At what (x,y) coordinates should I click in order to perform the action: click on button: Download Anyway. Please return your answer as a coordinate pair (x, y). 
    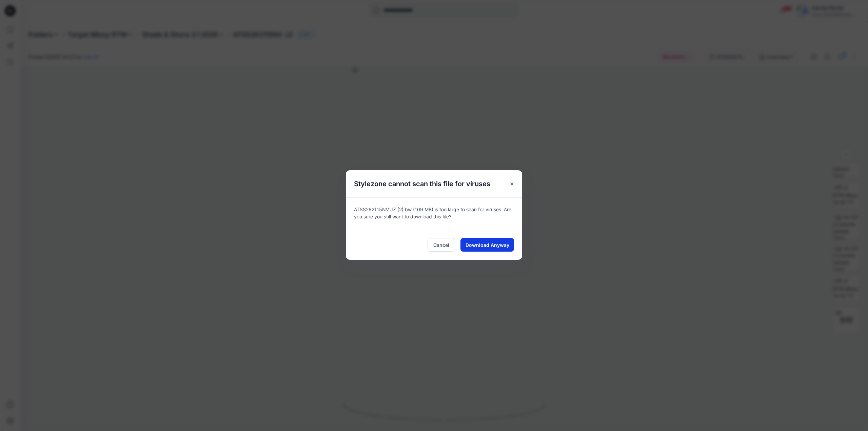
    Looking at the image, I should click on (487, 245).